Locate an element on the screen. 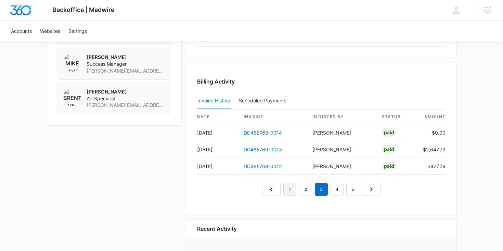  span: Success Manager is located at coordinates (125, 64).